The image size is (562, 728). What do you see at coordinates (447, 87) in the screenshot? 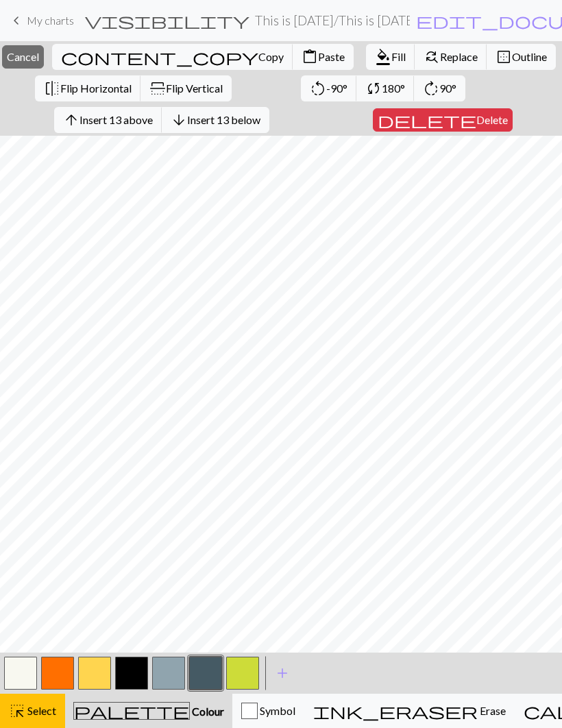
I see `span: 90°` at bounding box center [447, 87].